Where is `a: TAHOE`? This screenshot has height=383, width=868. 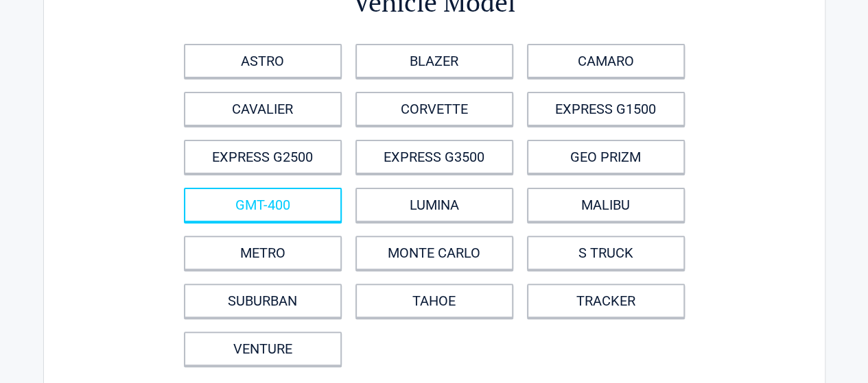 a: TAHOE is located at coordinates (435, 301).